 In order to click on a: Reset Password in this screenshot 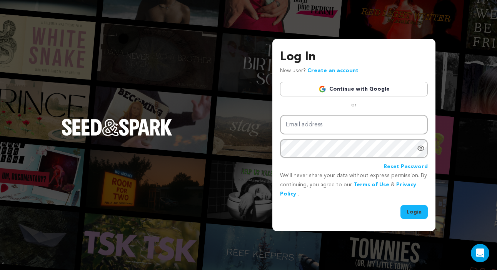, I will do `click(405, 167)`.